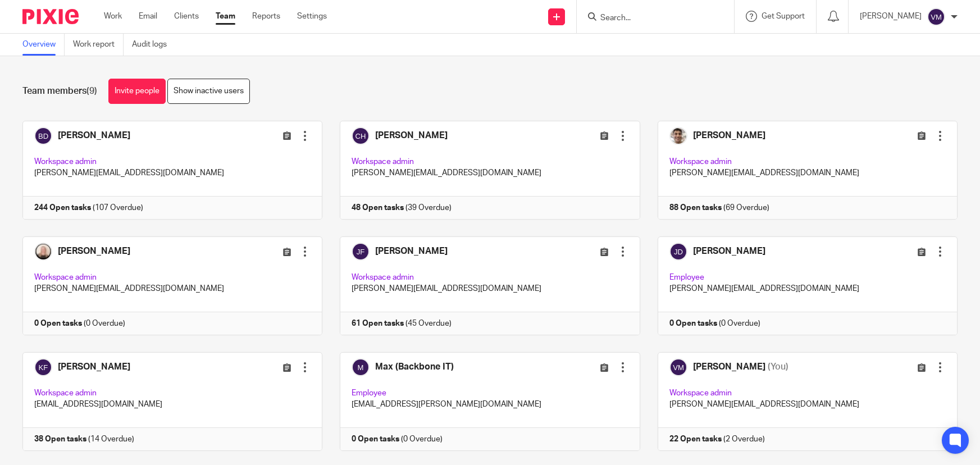 This screenshot has width=980, height=465. Describe the element at coordinates (937, 17) in the screenshot. I see `img: svg%3E` at that location.